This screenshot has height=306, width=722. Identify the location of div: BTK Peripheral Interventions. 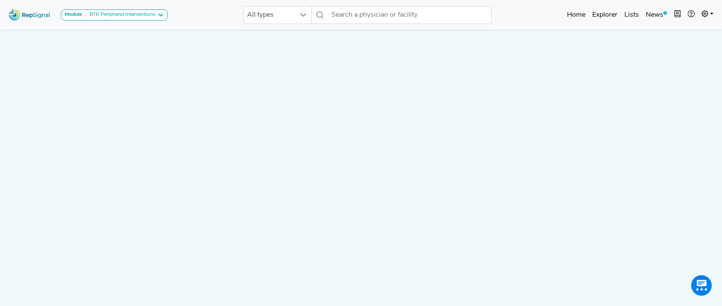
(121, 15).